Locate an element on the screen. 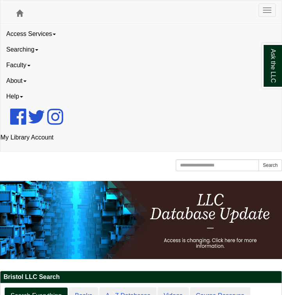  button: Search is located at coordinates (270, 165).